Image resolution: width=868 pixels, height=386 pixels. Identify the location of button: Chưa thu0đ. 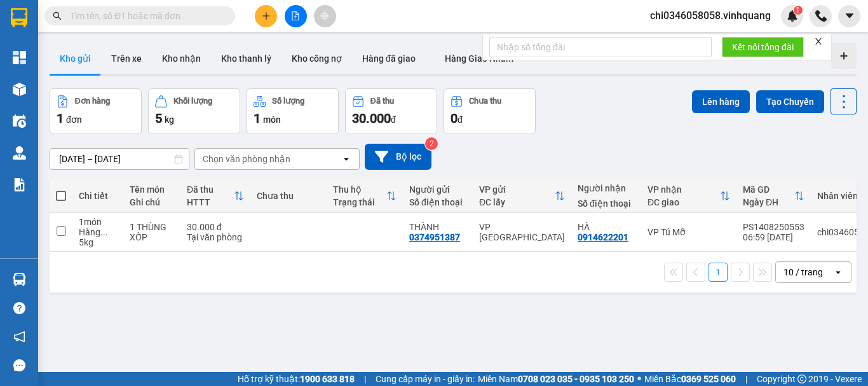
(489, 111).